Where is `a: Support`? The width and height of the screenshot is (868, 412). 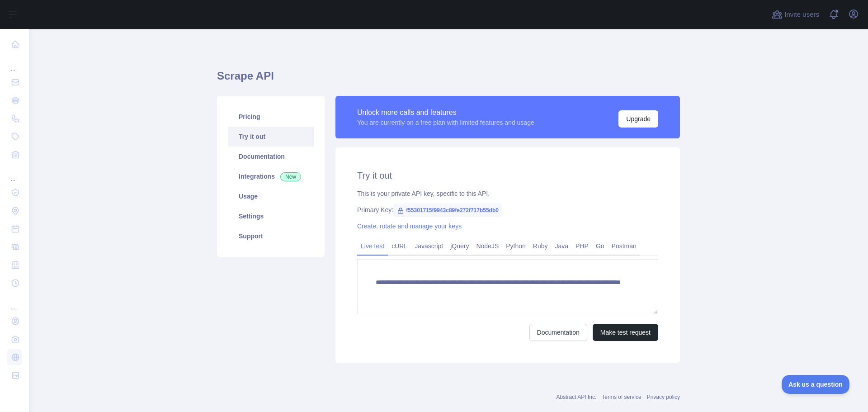 a: Support is located at coordinates (271, 236).